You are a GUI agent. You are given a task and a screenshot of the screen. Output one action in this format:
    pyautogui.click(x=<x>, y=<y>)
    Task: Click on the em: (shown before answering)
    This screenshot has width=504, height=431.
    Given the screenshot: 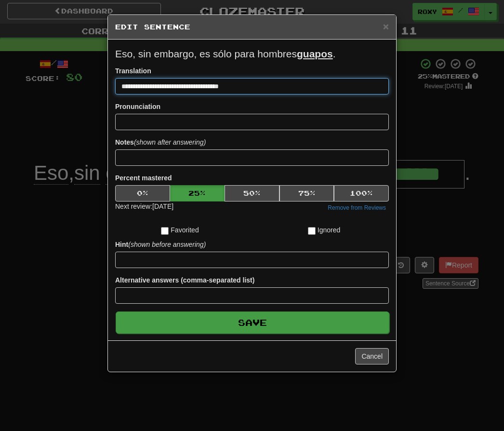 What is the action you would take?
    pyautogui.click(x=166, y=245)
    